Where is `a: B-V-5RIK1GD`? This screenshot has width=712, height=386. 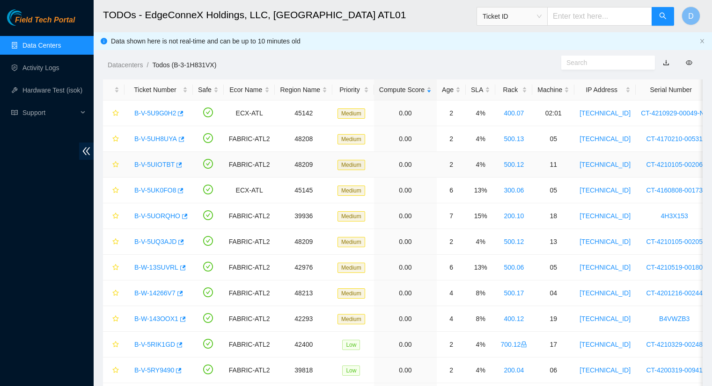 a: B-V-5RIK1GD is located at coordinates (154, 345).